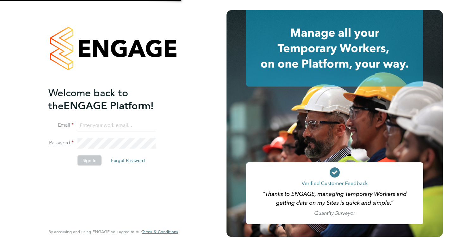 Image resolution: width=453 pixels, height=247 pixels. I want to click on span: By accessing and using ENGAGE you agree to our, so click(113, 232).